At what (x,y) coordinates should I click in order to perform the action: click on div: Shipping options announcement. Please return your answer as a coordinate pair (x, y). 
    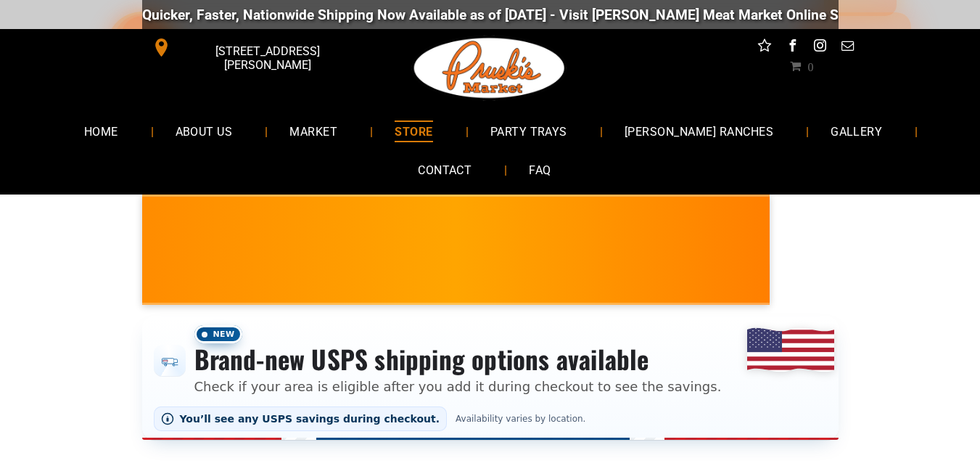
    Looking at the image, I should click on (490, 378).